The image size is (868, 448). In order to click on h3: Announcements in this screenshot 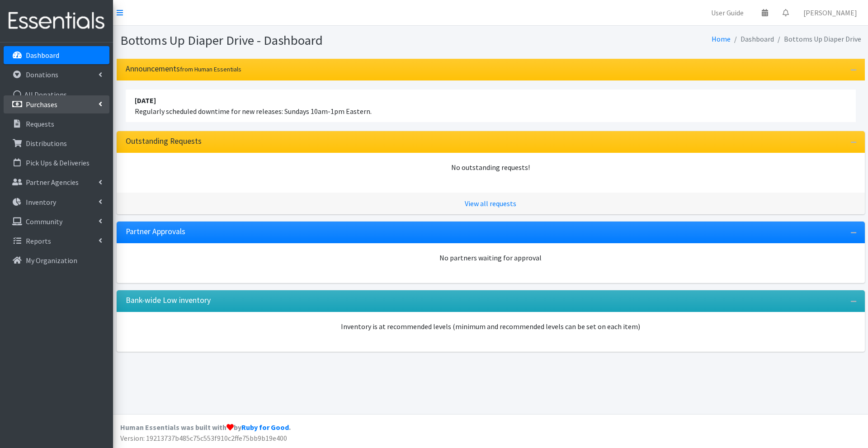, I will do `click(184, 69)`.